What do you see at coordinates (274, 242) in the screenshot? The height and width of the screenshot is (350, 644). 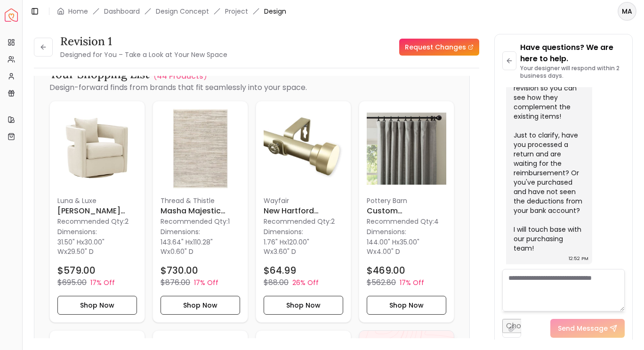 I see `span: 1.76" H` at bounding box center [274, 242].